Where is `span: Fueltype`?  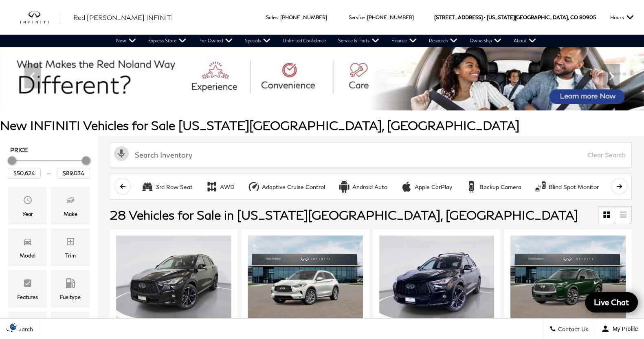 span: Fueltype is located at coordinates (70, 284).